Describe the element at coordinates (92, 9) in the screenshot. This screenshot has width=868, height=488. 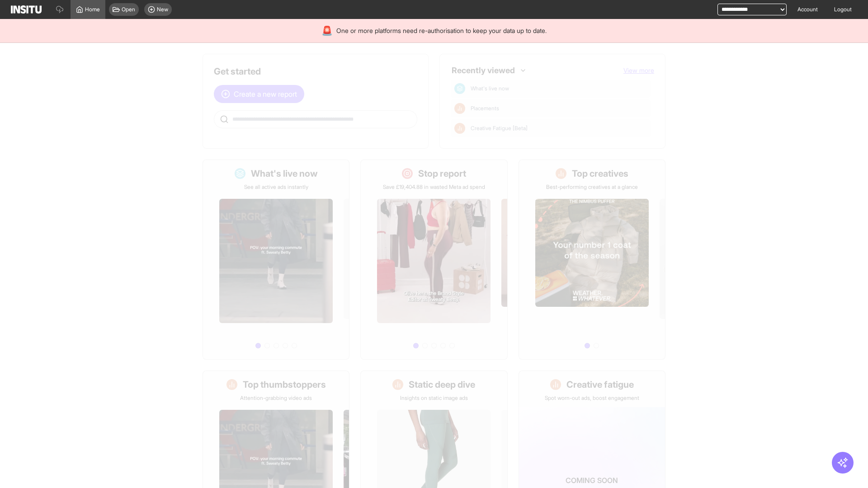
I see `span: Home` at that location.